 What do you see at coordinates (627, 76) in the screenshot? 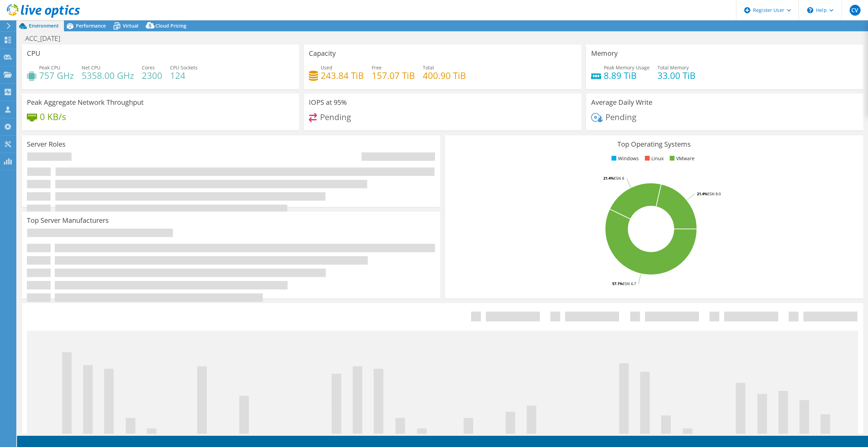
I see `h4: 8.89 TiB` at bounding box center [627, 76].